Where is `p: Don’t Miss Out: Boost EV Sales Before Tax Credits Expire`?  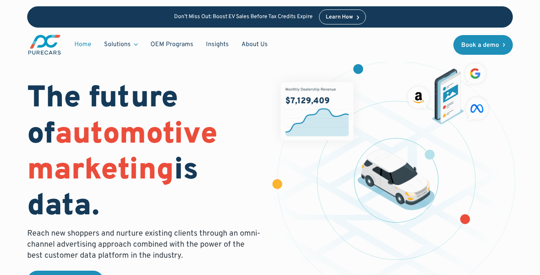 p: Don’t Miss Out: Boost EV Sales Before Tax Credits Expire is located at coordinates (243, 17).